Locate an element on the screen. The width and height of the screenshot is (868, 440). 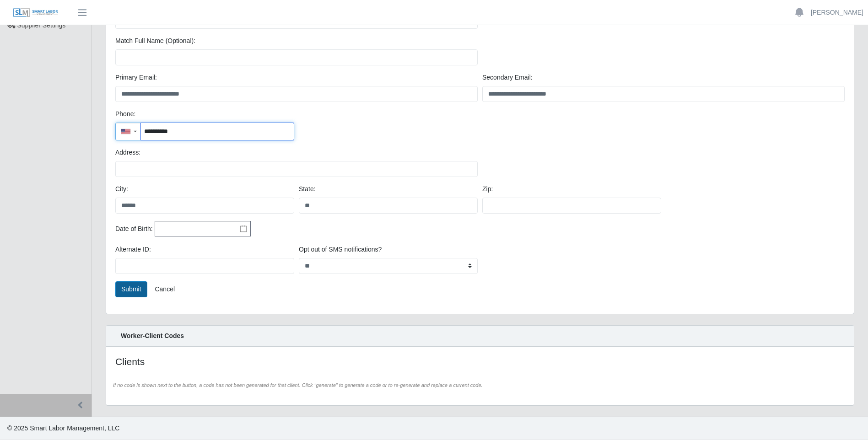
label: Opt out of SMS notifications? is located at coordinates (340, 249).